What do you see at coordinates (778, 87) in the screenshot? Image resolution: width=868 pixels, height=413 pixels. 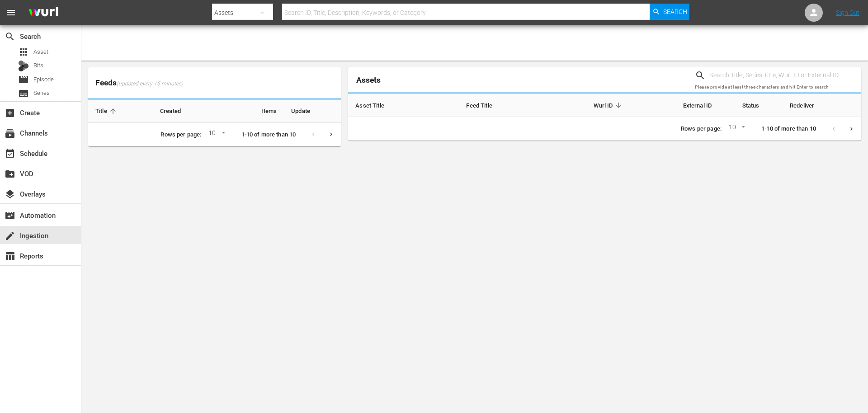 I see `p: Please provide at least three characters and hit Enter to search` at bounding box center [778, 87].